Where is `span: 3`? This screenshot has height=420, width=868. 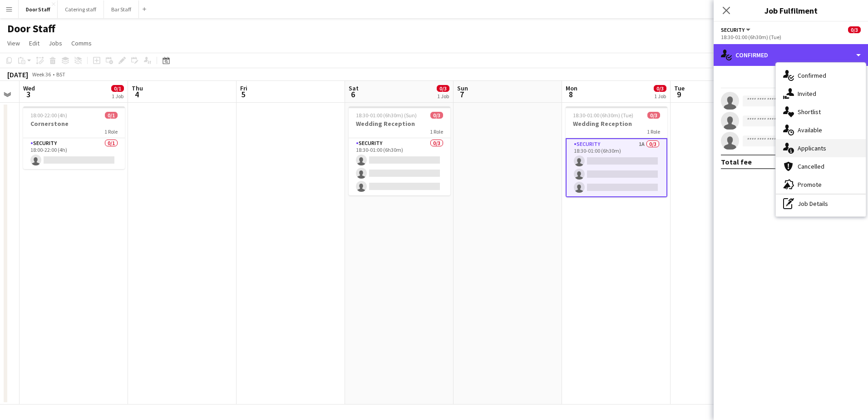 span: 3 is located at coordinates (28, 94).